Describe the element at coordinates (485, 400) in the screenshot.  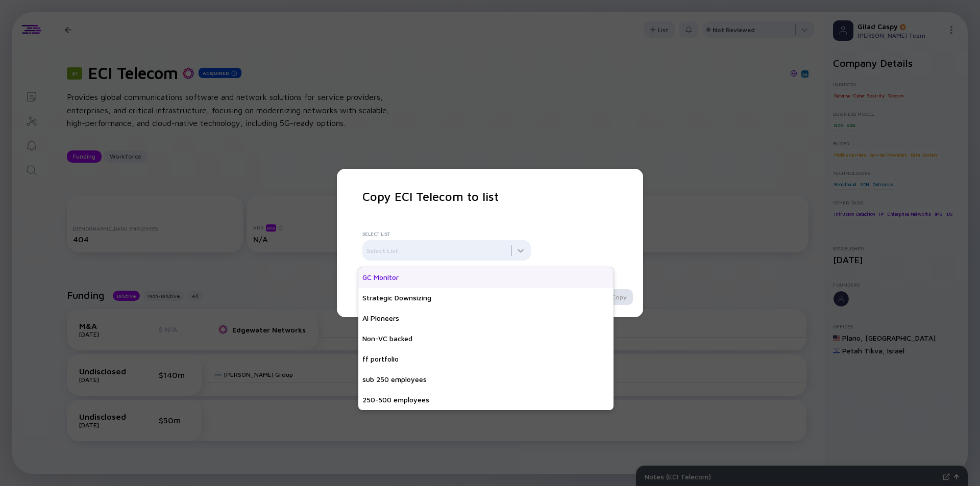
I see `div: 250-500 employees` at that location.